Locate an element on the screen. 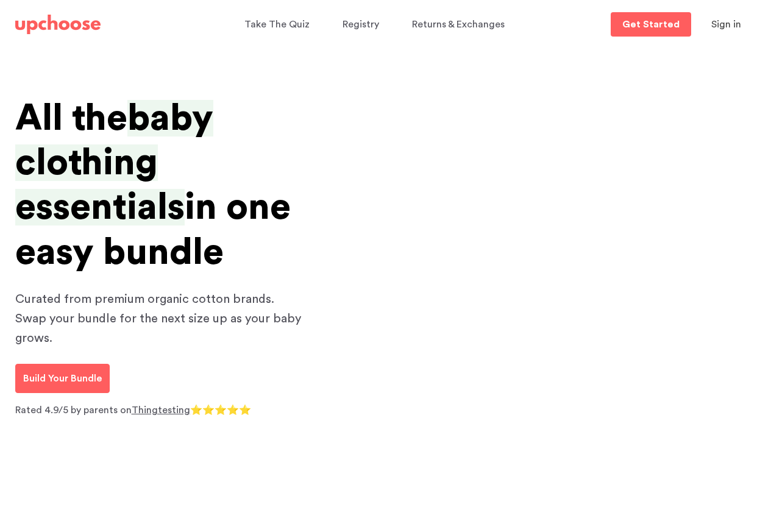 The width and height of the screenshot is (771, 532). a: Get Started is located at coordinates (651, 25).